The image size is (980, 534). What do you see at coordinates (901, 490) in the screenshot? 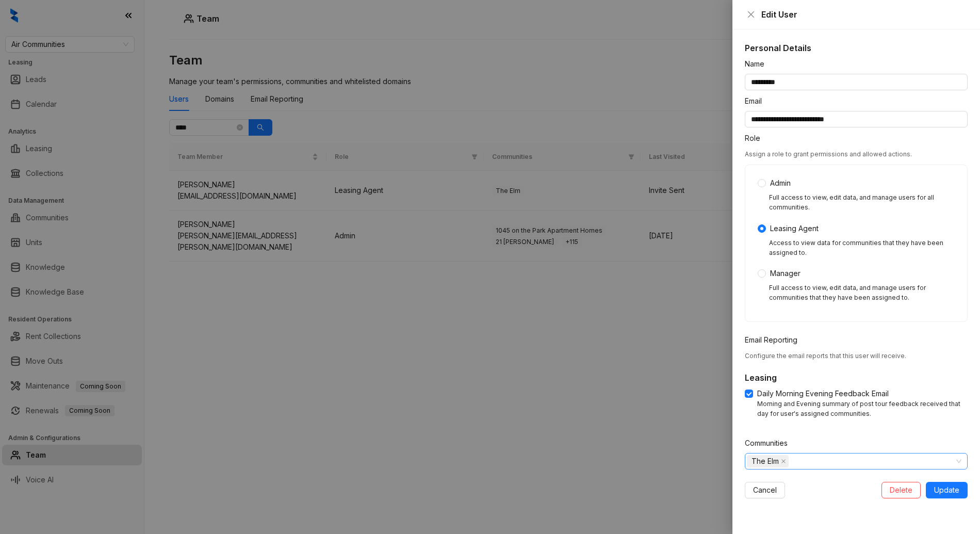
I see `span: Delete` at bounding box center [901, 490].